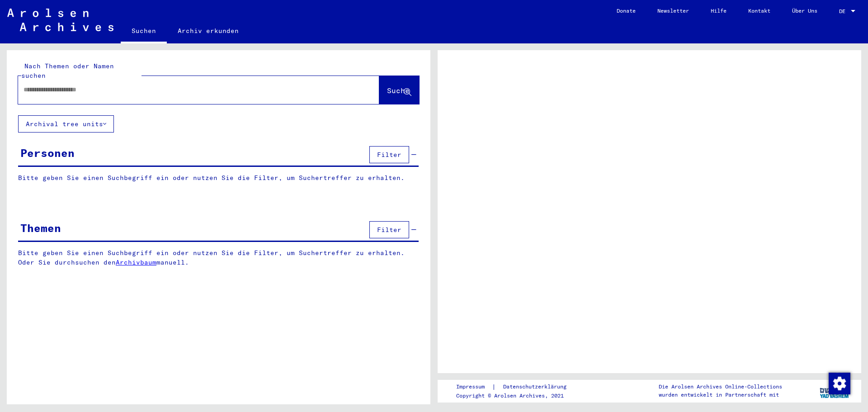 This screenshot has height=412, width=868. I want to click on p: wurden entwickelt in Partnerschaft mit, so click(720, 395).